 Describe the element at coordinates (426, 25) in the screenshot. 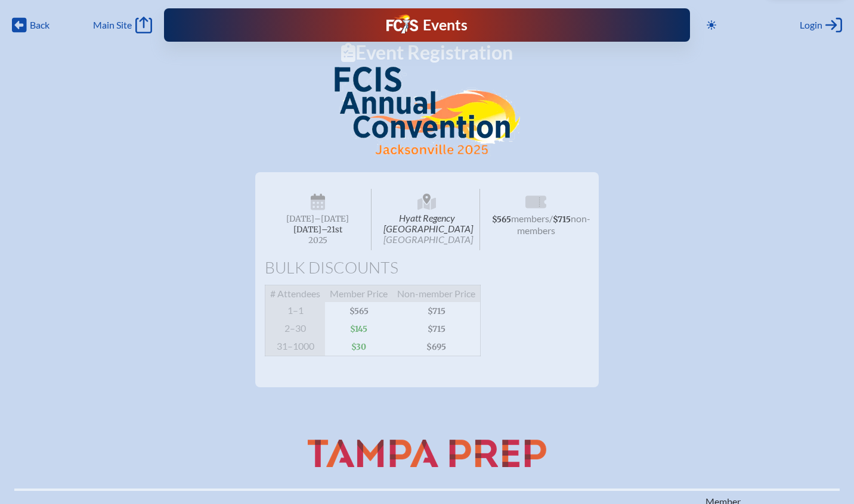

I see `a: FCIS LogoEvents` at that location.